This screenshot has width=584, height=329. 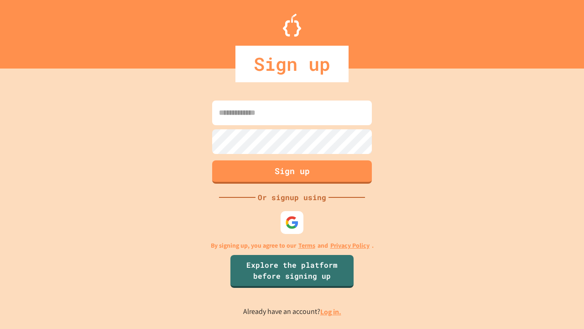 I want to click on p: By signing up, you agree to our and ., so click(x=292, y=245).